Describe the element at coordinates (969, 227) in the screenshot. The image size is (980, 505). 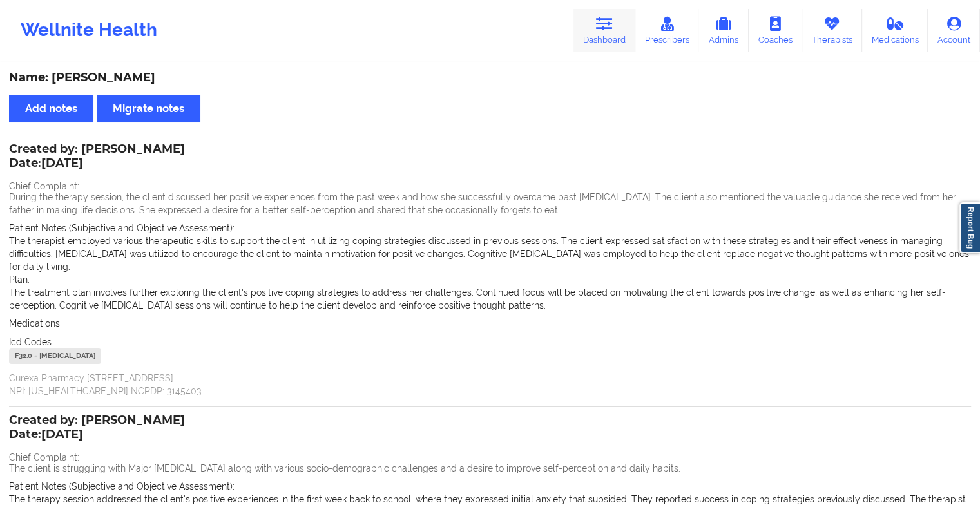
I see `a: Report Bug` at that location.